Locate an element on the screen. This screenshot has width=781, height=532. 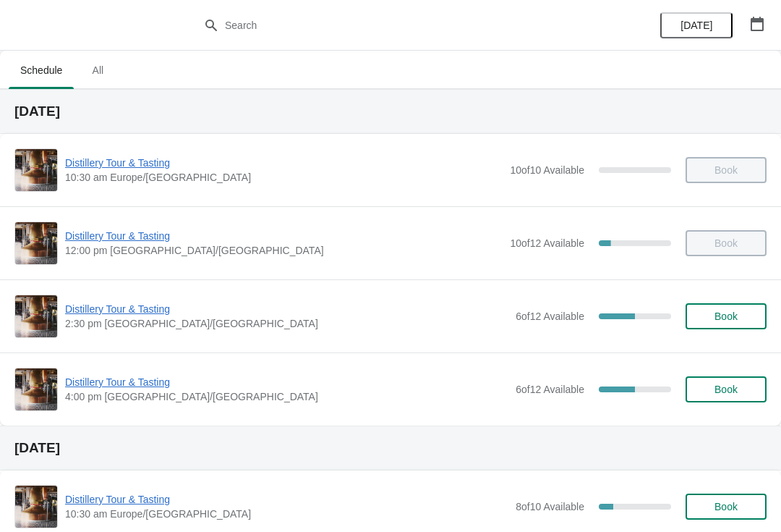
img: Distillery Tour & Tasting | | 2:30 pm Europe/London is located at coordinates (36, 316).